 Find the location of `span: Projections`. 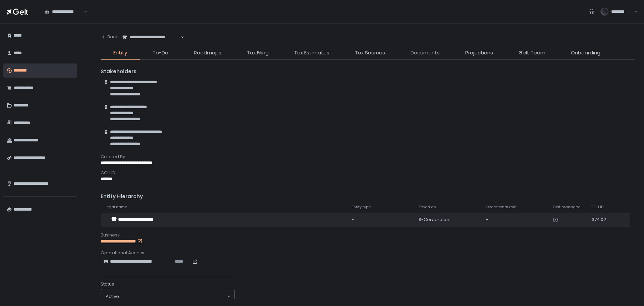

span: Projections is located at coordinates (478, 53).